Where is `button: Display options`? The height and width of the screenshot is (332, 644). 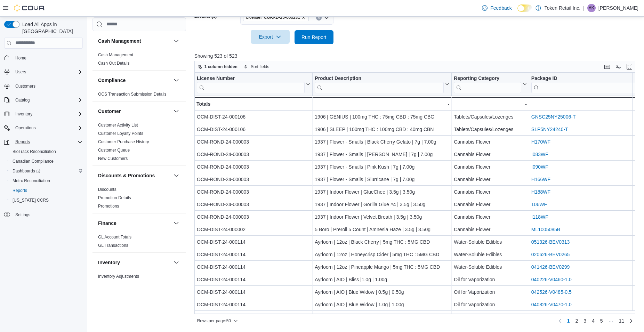
button: Display options is located at coordinates (618, 67).